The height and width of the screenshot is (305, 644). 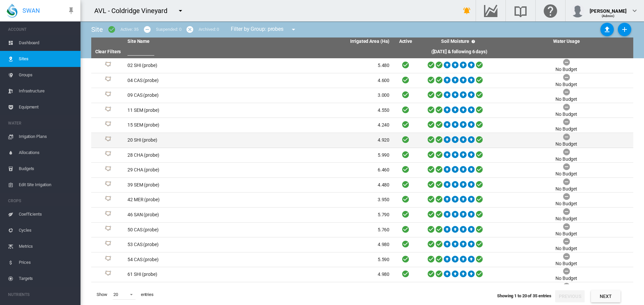 What do you see at coordinates (71, 11) in the screenshot?
I see `md-icon: icon-pin` at bounding box center [71, 11].